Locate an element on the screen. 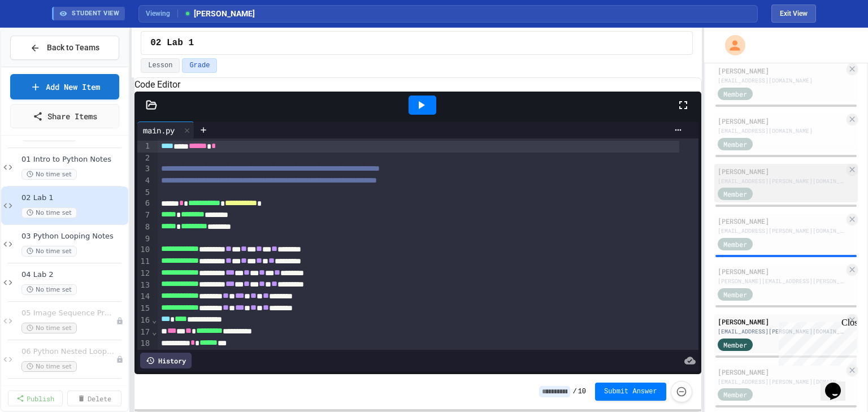 This screenshot has height=412, width=868. div: 8 is located at coordinates (144, 227).